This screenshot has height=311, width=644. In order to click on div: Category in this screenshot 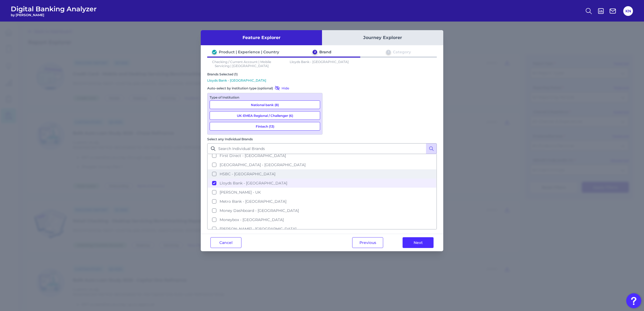, I will do `click(401, 52)`.